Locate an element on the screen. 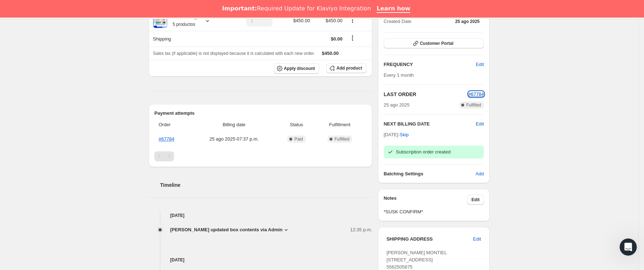  button: Shipping actions is located at coordinates (352, 38).